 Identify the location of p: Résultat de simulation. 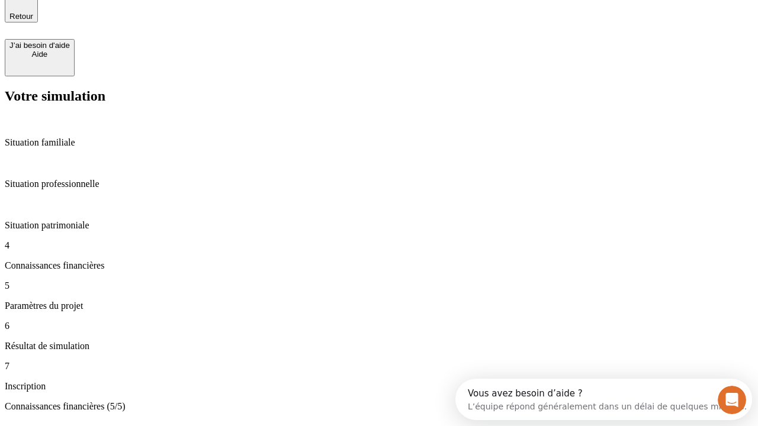
(379, 346).